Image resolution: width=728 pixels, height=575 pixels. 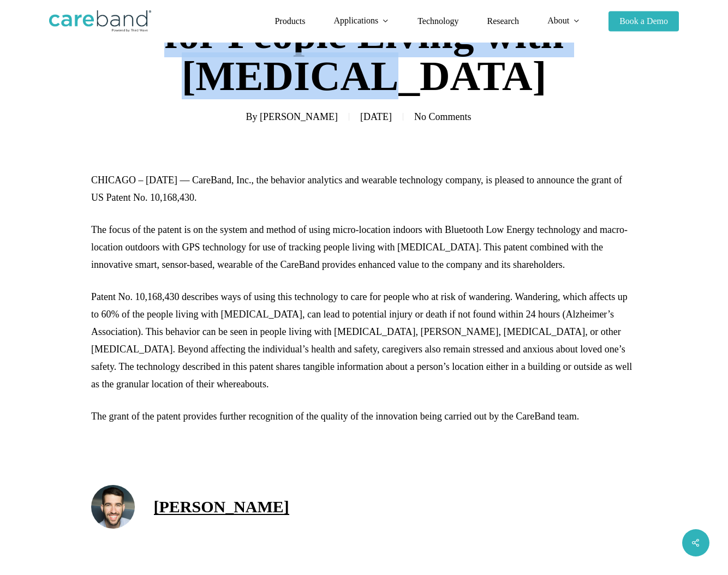 What do you see at coordinates (558, 20) in the screenshot?
I see `span: About` at bounding box center [558, 20].